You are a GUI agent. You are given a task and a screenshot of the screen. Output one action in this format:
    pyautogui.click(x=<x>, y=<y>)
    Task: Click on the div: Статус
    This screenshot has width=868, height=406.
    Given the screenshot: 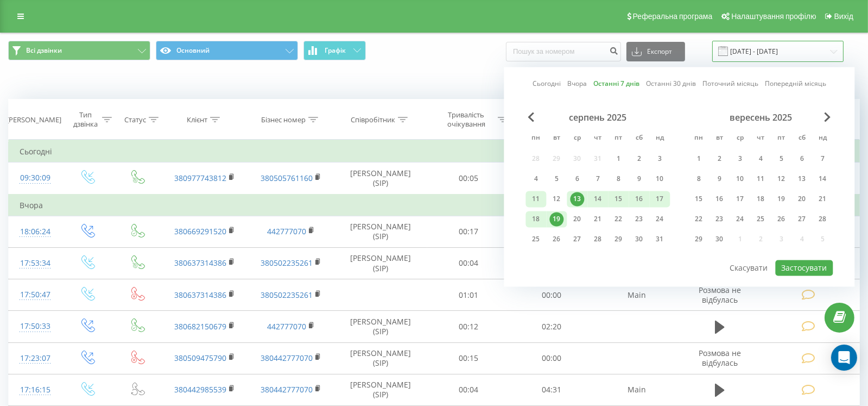 What is the action you would take?
    pyautogui.click(x=135, y=120)
    